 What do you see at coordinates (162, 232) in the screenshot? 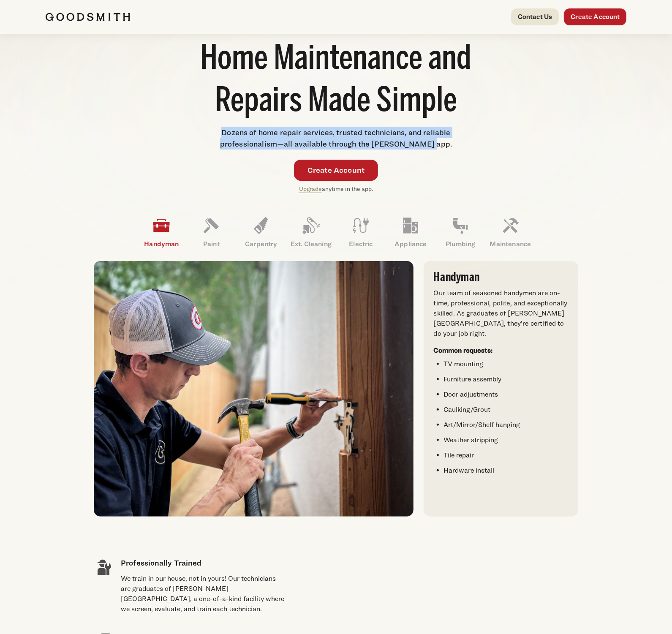
I see `a: Handyman` at bounding box center [162, 232].